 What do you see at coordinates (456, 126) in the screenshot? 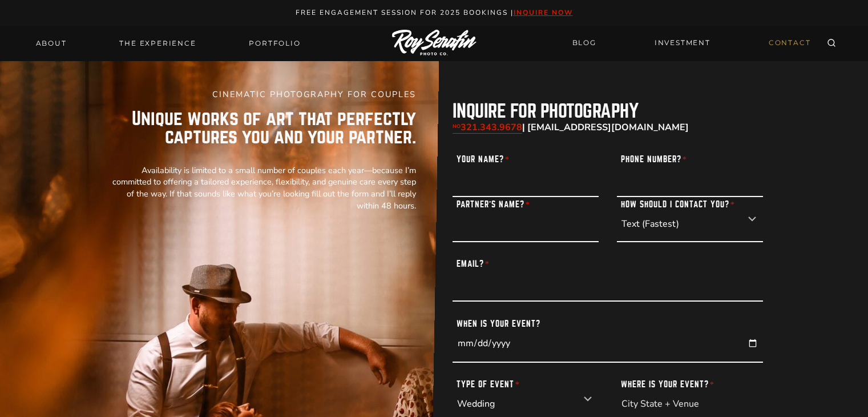
I see `sub: NO` at bounding box center [456, 126].